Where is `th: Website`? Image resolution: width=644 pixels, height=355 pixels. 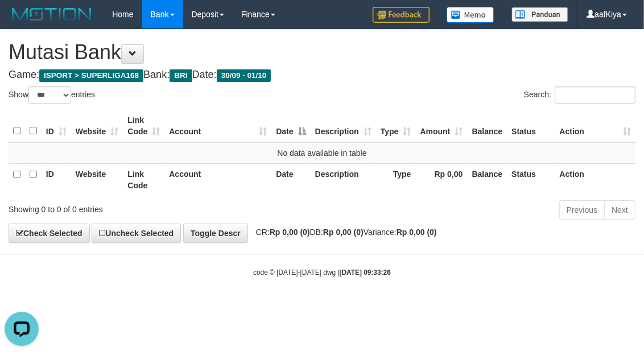 th: Website is located at coordinates (97, 179).